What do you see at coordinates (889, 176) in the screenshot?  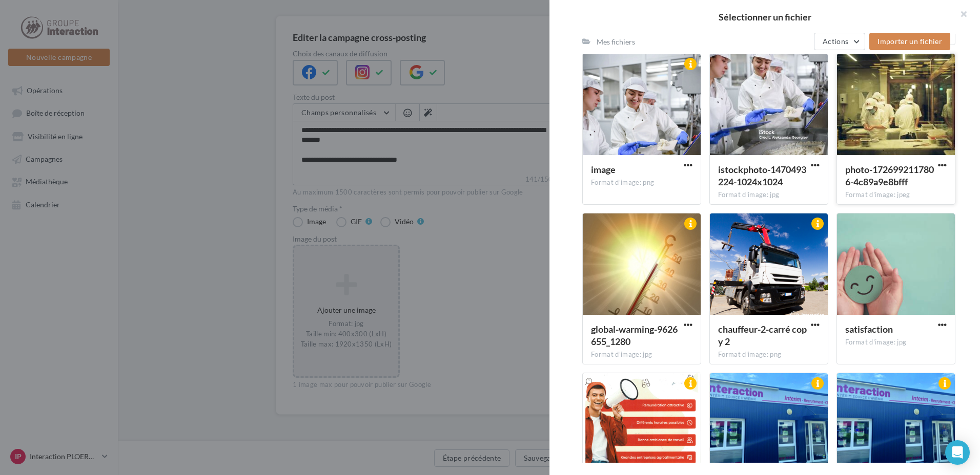 I see `span: photo-1726992117806-4c89a9e8bfff` at bounding box center [889, 176].